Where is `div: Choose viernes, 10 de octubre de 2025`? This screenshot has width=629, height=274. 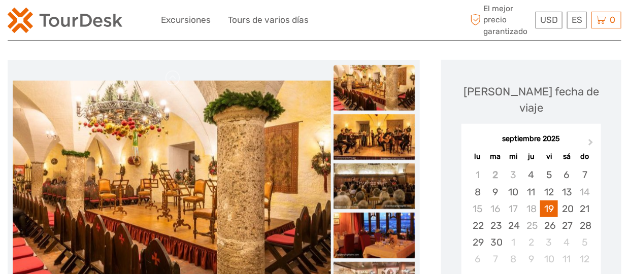 div: Choose viernes, 10 de octubre de 2025 is located at coordinates (549, 259).